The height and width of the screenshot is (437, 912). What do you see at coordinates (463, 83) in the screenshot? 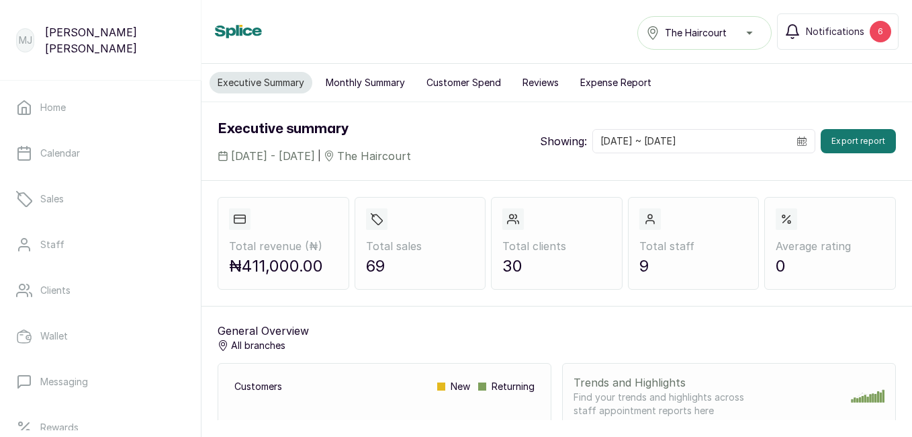
I see `button: Customer Spend` at bounding box center [463, 83].